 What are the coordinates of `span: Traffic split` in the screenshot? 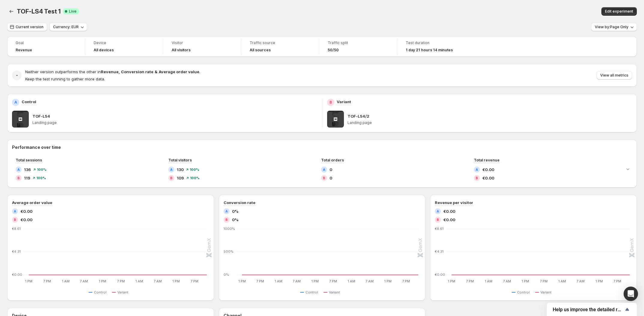 It's located at (358, 43).